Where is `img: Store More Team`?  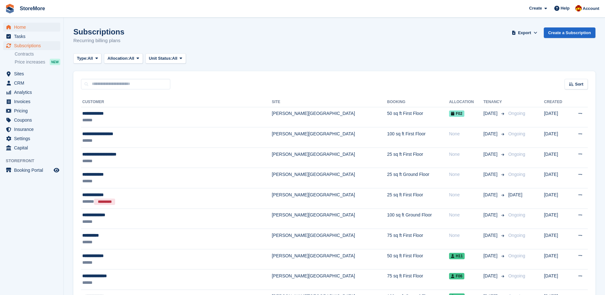 img: Store More Team is located at coordinates (579, 8).